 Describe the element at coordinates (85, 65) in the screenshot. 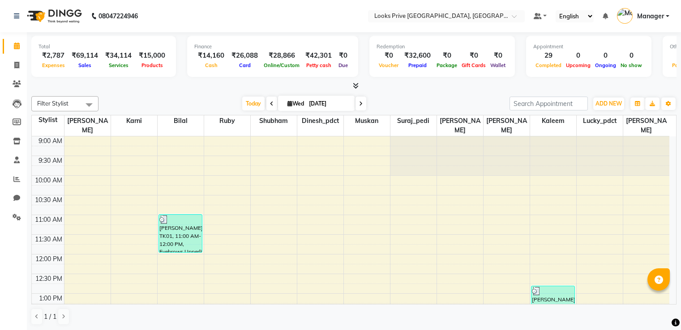

I see `span: Sales` at that location.